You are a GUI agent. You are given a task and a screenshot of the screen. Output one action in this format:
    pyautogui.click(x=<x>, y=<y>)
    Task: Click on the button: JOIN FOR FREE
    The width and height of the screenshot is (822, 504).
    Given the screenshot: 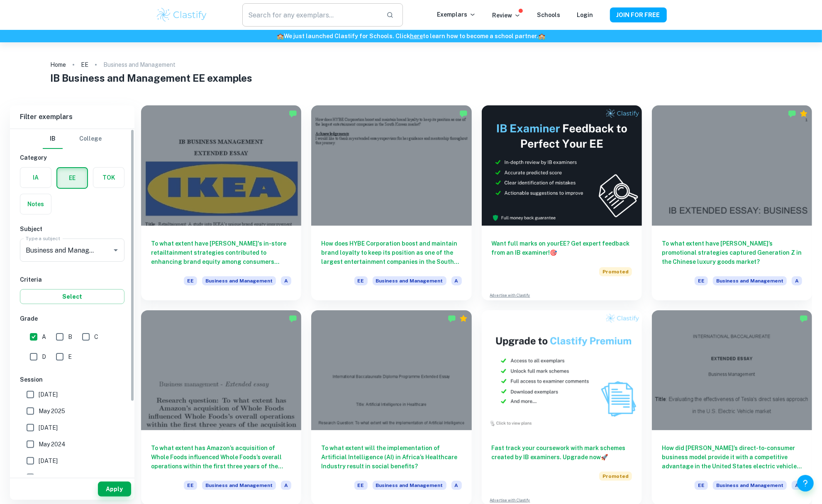 What is the action you would take?
    pyautogui.click(x=638, y=15)
    